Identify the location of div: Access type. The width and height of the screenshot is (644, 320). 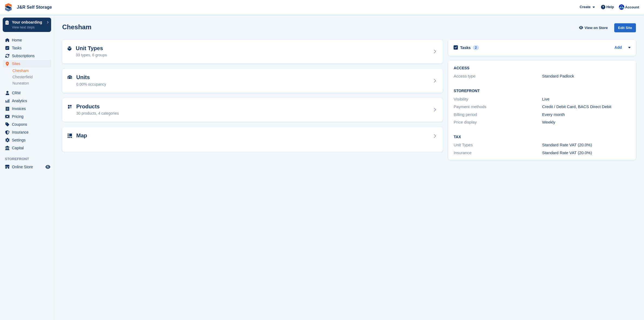
(497, 76).